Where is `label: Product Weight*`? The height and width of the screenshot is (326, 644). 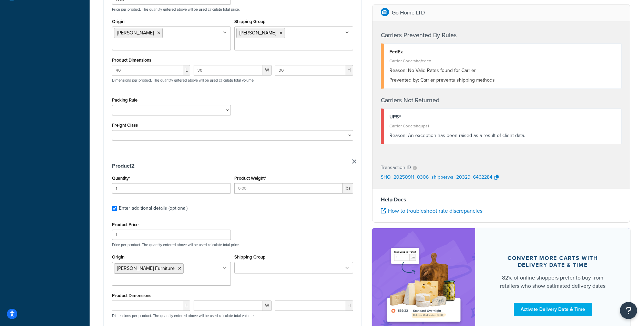 label: Product Weight* is located at coordinates (250, 178).